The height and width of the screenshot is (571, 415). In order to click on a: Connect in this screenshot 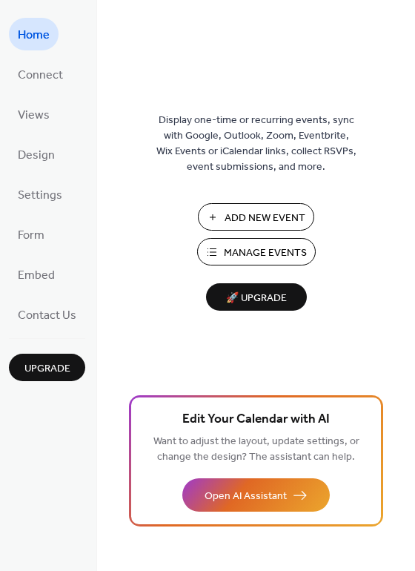, I will do `click(40, 74)`.